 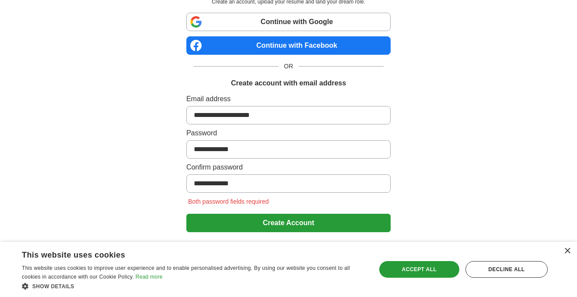 I want to click on label: Confirm password, so click(x=288, y=167).